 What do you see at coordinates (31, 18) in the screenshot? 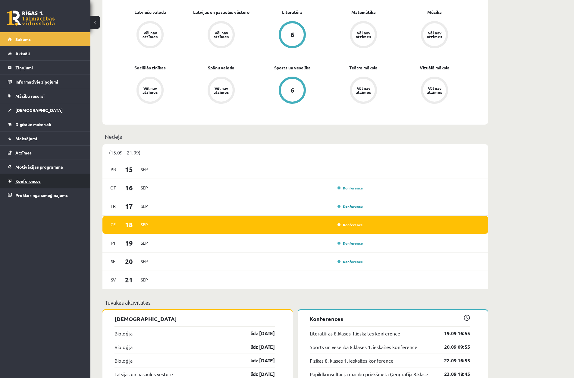
I see `a: Rīgas 1. Tālmācības vidusskola` at bounding box center [31, 18].